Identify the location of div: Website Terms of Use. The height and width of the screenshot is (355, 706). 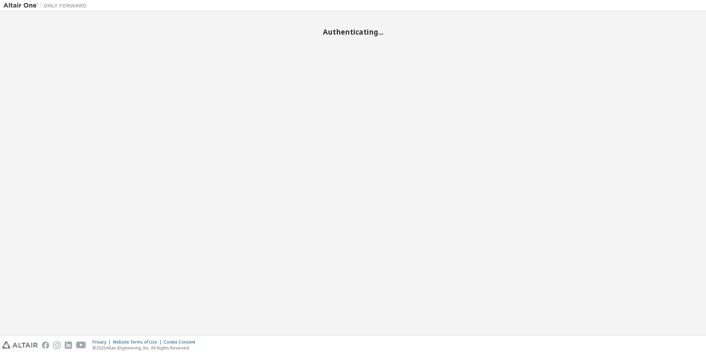
(138, 342).